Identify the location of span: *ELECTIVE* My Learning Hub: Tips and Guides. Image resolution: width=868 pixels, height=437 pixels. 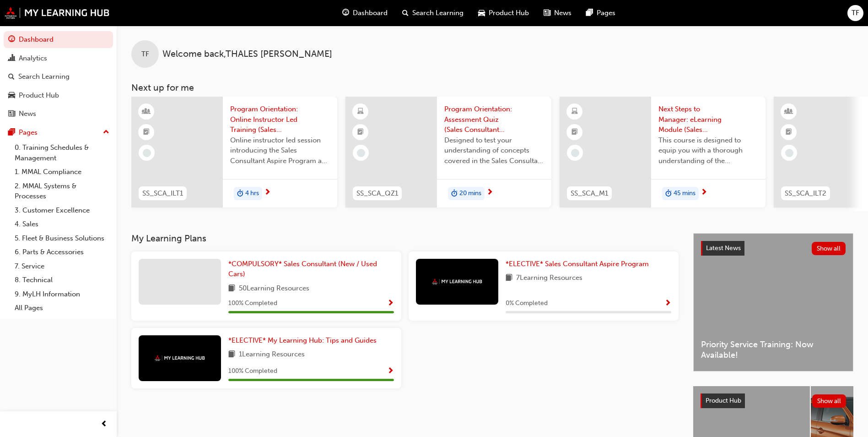
(302, 341).